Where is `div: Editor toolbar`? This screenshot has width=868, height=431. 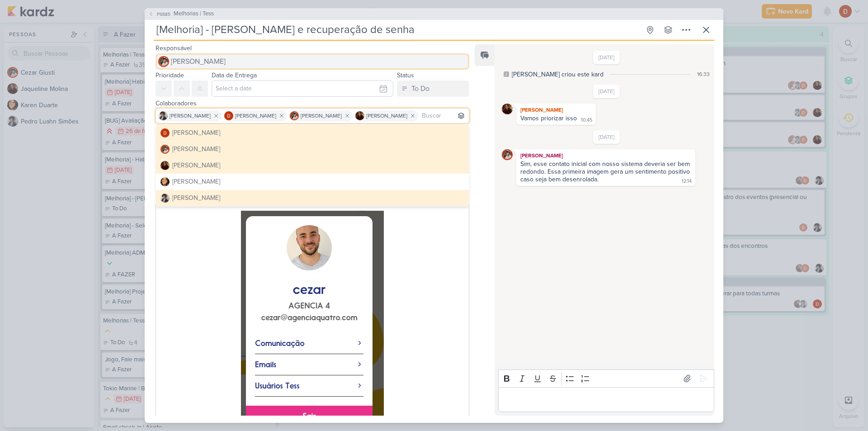 div: Editor toolbar is located at coordinates (606, 378).